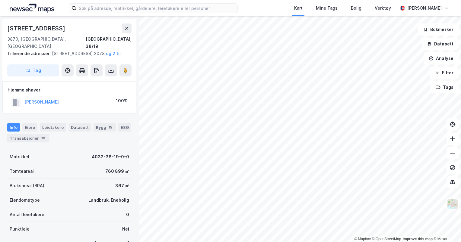 Image resolution: width=461 pixels, height=242 pixels. I want to click on div: Bolig, so click(356, 8).